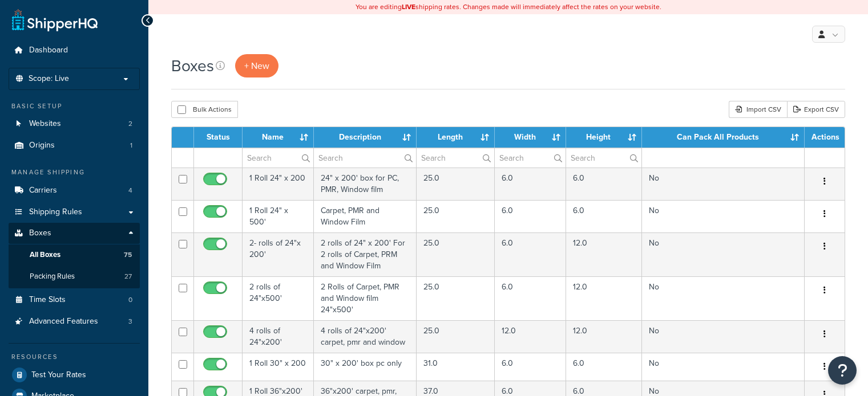 This screenshot has width=868, height=396. What do you see at coordinates (131, 145) in the screenshot?
I see `span: 1` at bounding box center [131, 145].